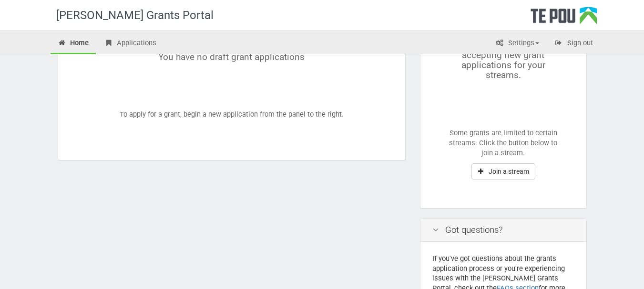  What do you see at coordinates (130, 43) in the screenshot?
I see `a: Applications` at bounding box center [130, 43].